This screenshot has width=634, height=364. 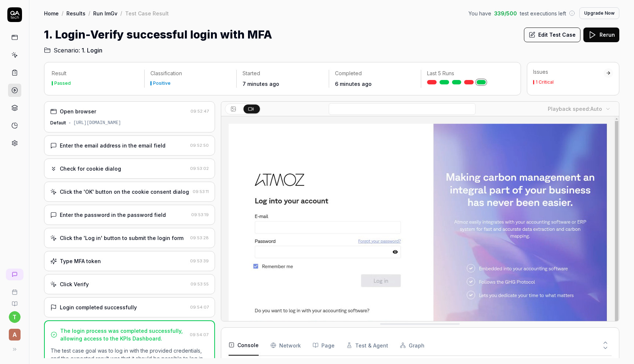 I want to click on div: Positive, so click(x=162, y=83).